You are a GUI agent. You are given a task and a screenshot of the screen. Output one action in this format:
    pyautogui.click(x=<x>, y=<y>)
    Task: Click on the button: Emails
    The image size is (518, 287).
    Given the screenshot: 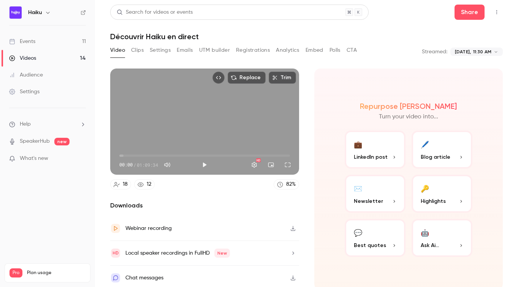 What is the action you would take?
    pyautogui.click(x=185, y=50)
    